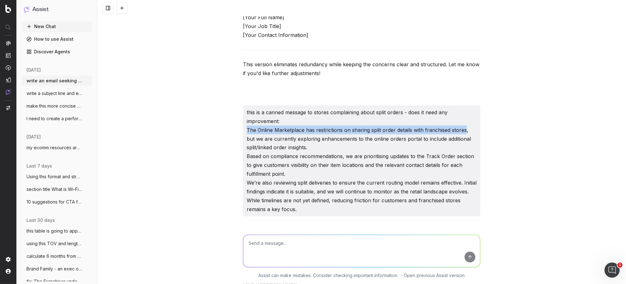 Image resolution: width=626 pixels, height=284 pixels. What do you see at coordinates (54, 244) in the screenshot?
I see `span: using this TOV and length: Cold snap? No` at bounding box center [54, 244].